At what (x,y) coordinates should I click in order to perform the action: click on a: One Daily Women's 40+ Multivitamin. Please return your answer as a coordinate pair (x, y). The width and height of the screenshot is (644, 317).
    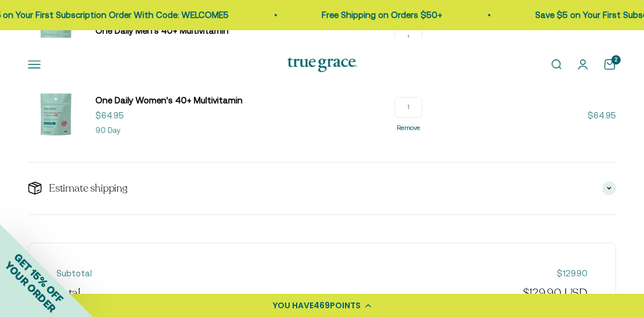
    Looking at the image, I should click on (168, 100).